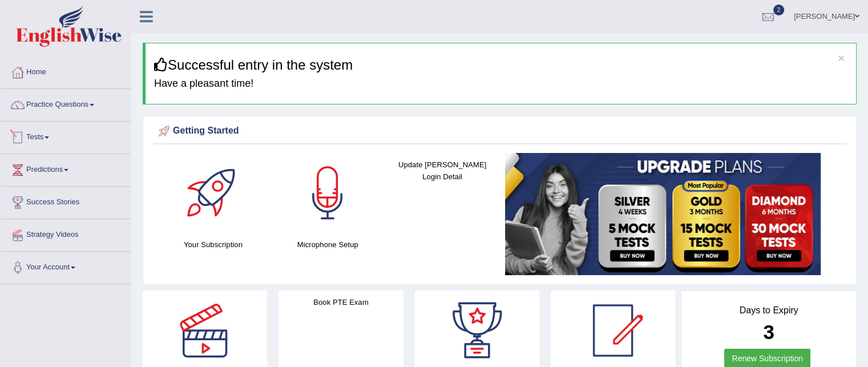 Image resolution: width=868 pixels, height=367 pixels. I want to click on a: Home, so click(66, 71).